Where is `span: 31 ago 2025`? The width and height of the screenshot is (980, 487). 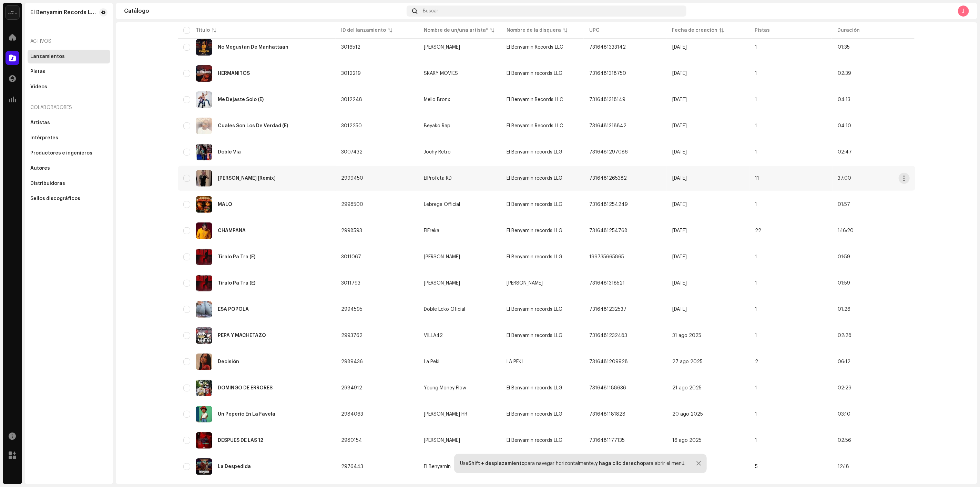 span: 31 ago 2025 is located at coordinates (687, 335).